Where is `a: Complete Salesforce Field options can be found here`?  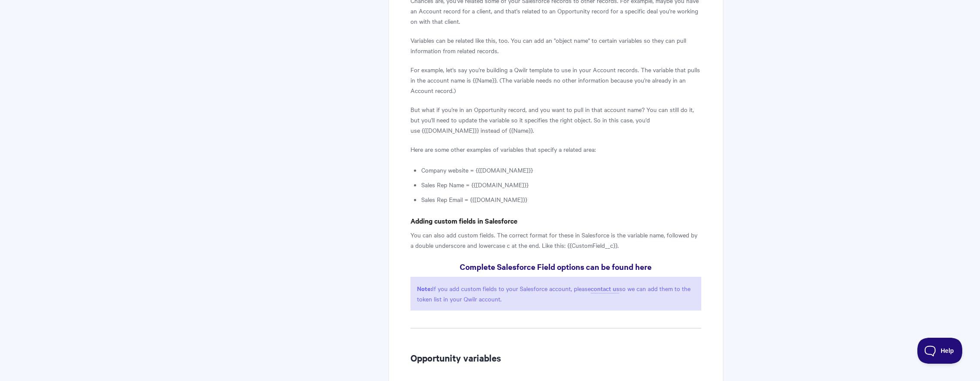 a: Complete Salesforce Field options can be found here is located at coordinates (555, 266).